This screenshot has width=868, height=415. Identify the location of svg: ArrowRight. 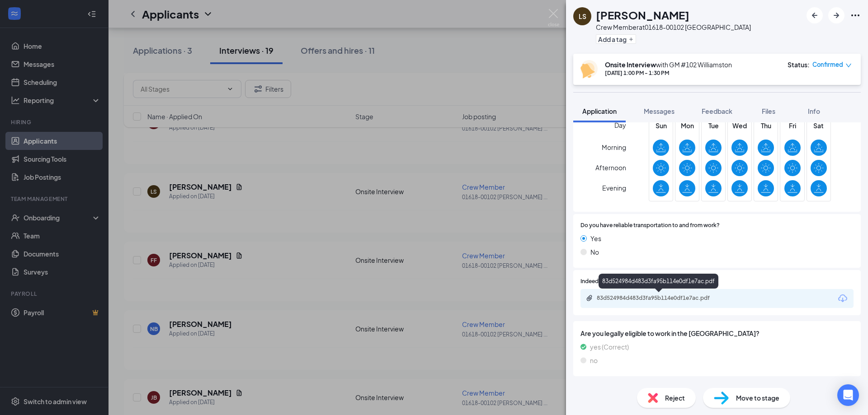
(836, 15).